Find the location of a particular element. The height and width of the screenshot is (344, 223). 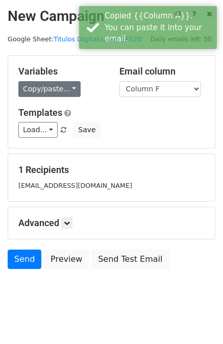

h5: Variables is located at coordinates (61, 71).